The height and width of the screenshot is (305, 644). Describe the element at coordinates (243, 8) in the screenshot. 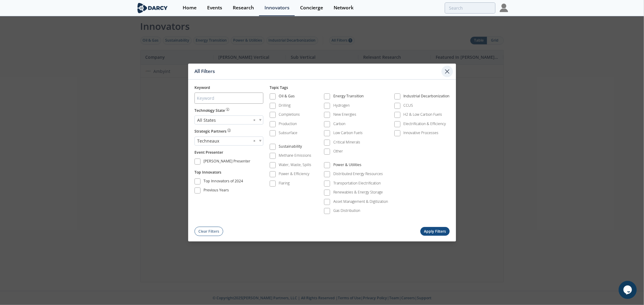

I see `div: Research` at that location.